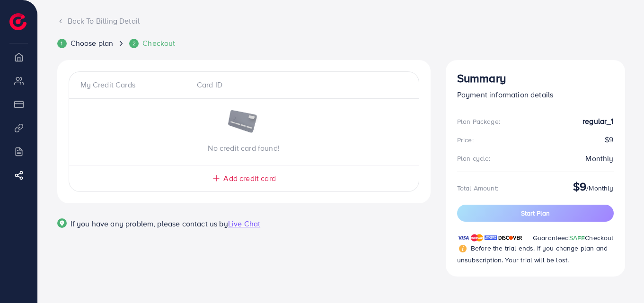  I want to click on button: Start Plan, so click(535, 213).